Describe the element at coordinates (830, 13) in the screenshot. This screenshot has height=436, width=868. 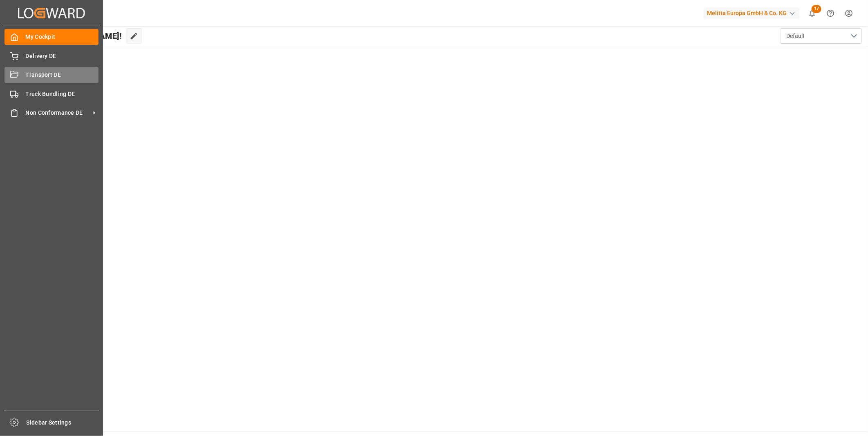
I see `button: Help Center` at that location.